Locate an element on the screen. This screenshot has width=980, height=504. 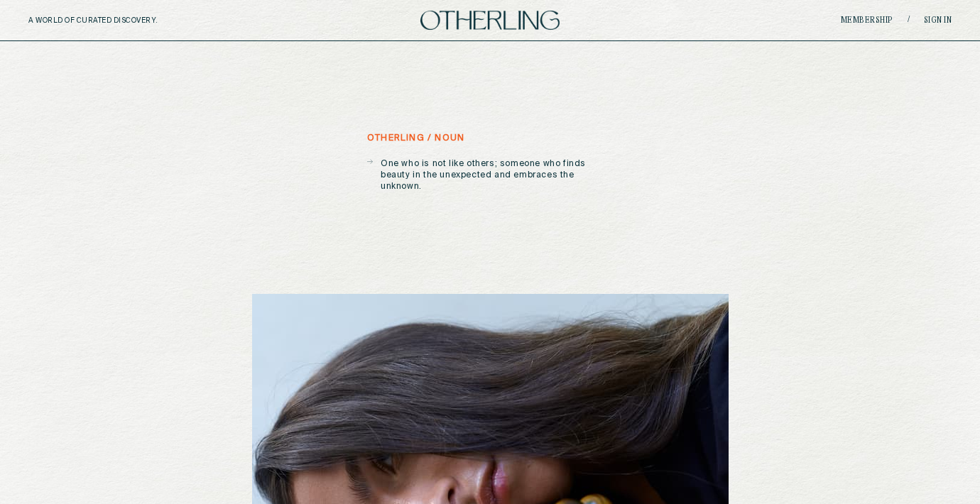
img: logo is located at coordinates (490, 20).